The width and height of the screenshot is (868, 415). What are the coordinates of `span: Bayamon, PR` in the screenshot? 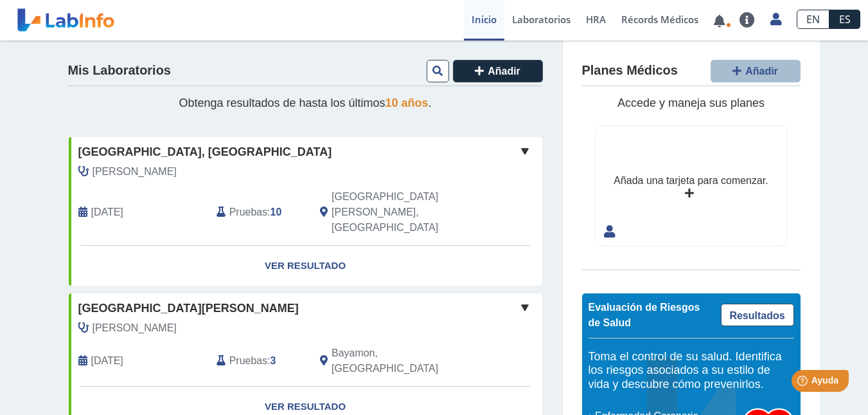 It's located at (402, 360).